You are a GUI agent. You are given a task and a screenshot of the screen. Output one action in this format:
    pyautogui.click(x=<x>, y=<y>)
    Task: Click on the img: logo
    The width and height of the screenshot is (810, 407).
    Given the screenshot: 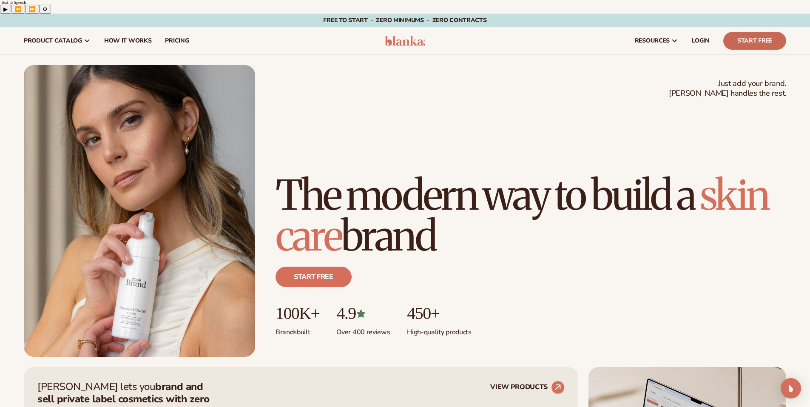 What is the action you would take?
    pyautogui.click(x=405, y=41)
    